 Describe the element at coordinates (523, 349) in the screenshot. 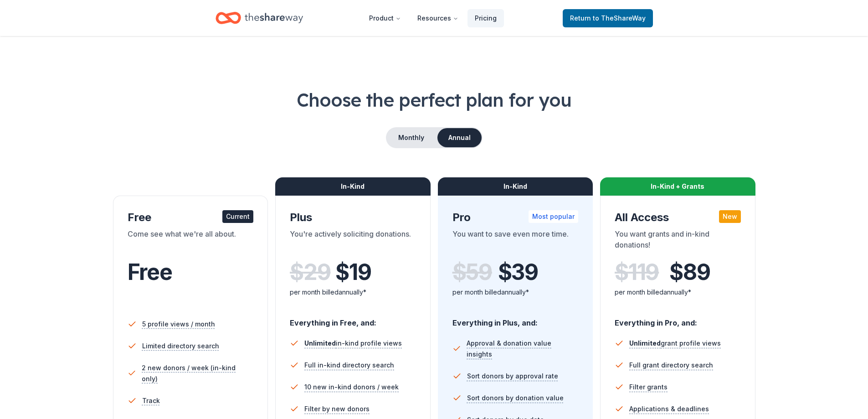

I see `span: Approval & donation value insights` at that location.